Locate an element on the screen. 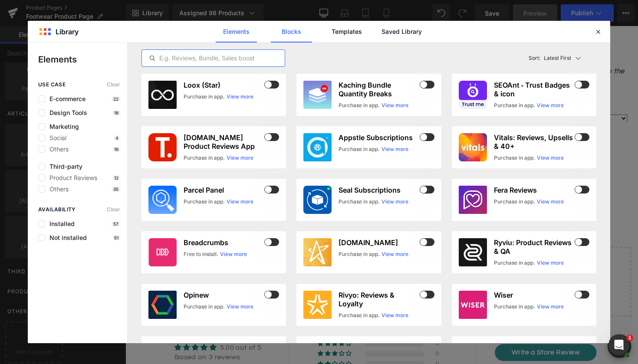 Image resolution: width=638 pixels, height=364 pixels. h3: Breadcrumbs is located at coordinates (223, 242).